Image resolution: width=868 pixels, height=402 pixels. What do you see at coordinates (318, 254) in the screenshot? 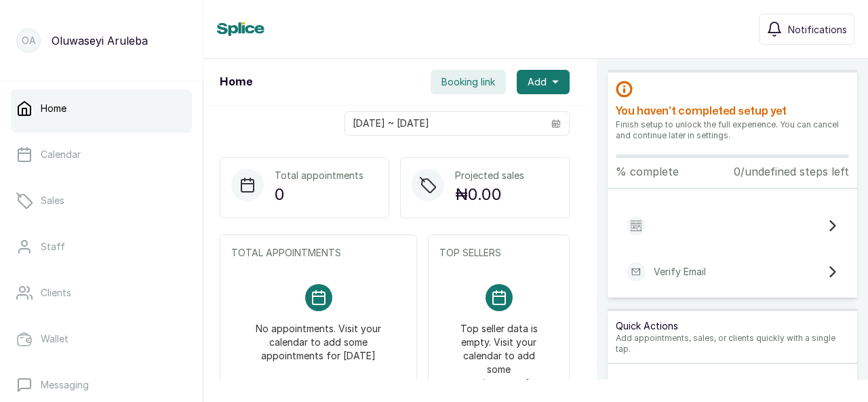
I see `p: TOTAL APPOINTMENTS` at bounding box center [318, 254].